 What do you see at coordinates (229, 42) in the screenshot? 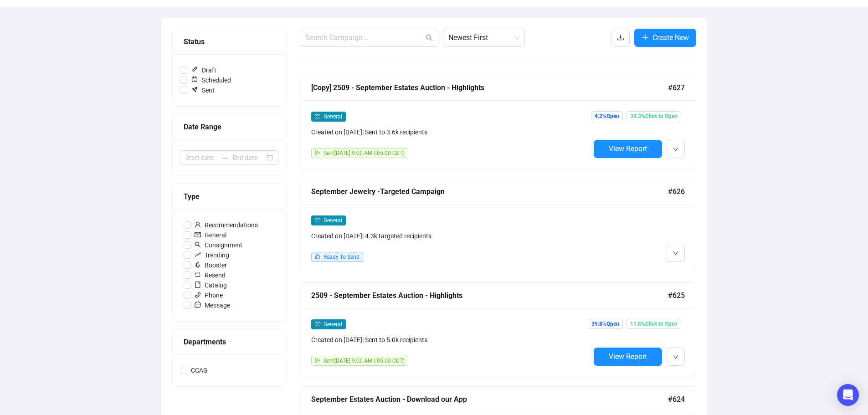
I see `div: Status` at bounding box center [229, 42].